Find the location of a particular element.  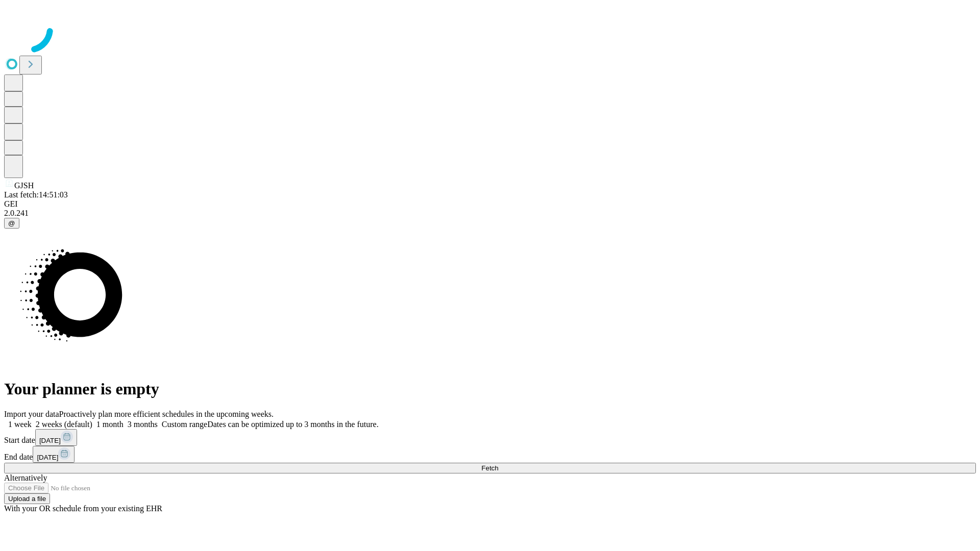

h1: Your planner is empty is located at coordinates (490, 389).